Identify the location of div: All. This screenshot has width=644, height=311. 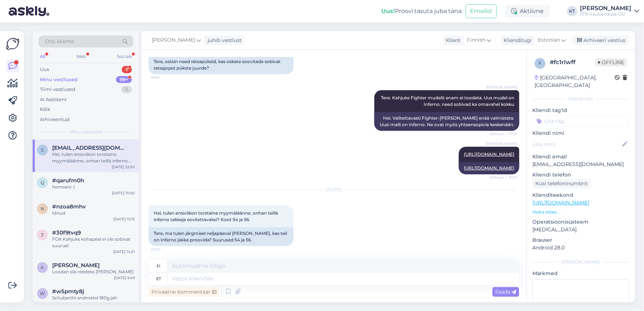
(42, 57).